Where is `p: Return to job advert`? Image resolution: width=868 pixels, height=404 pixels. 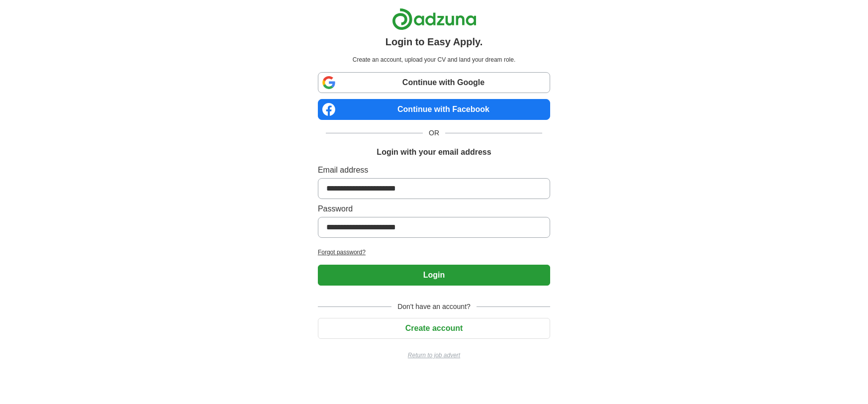 p: Return to job advert is located at coordinates (434, 356).